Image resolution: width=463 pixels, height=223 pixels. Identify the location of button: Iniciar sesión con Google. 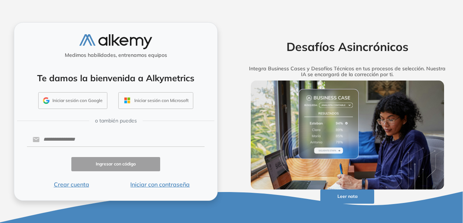
(73, 101).